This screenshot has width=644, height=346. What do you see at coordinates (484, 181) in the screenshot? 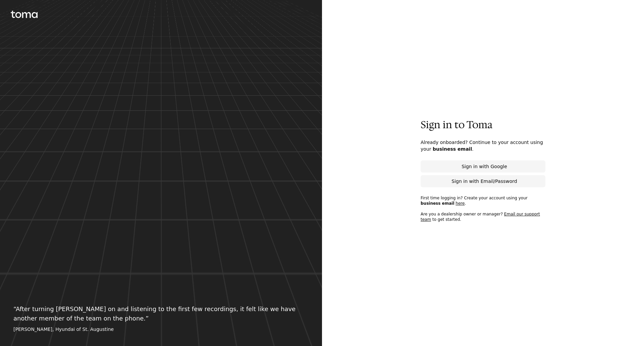
I see `p: Sign in with Email/Password` at bounding box center [484, 181].